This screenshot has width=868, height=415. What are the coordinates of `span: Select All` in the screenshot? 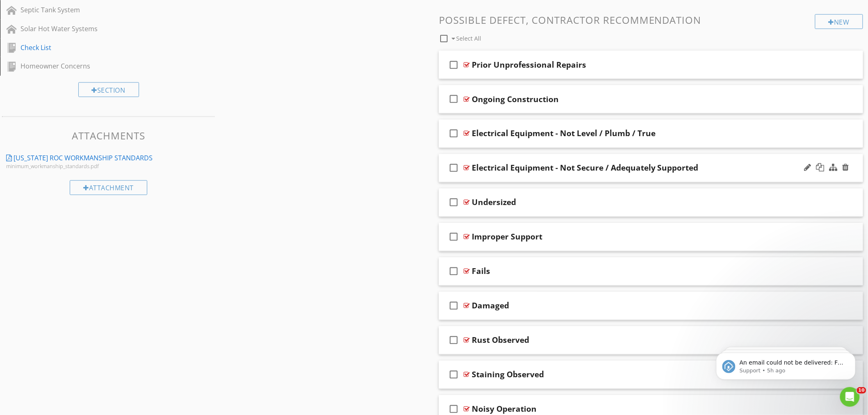 It's located at (469, 38).